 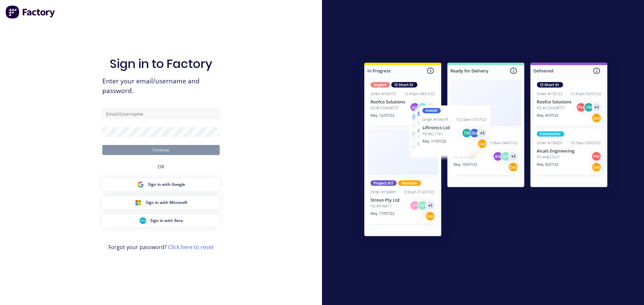 What do you see at coordinates (166, 221) in the screenshot?
I see `span: Sign in with Xero` at bounding box center [166, 221].